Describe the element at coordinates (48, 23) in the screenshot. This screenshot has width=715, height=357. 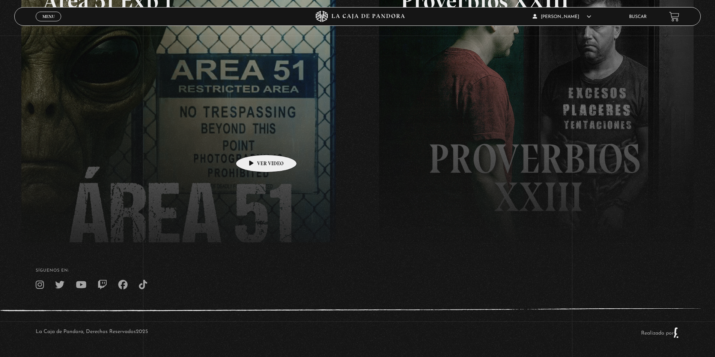
I see `span: Cerrar` at that location.